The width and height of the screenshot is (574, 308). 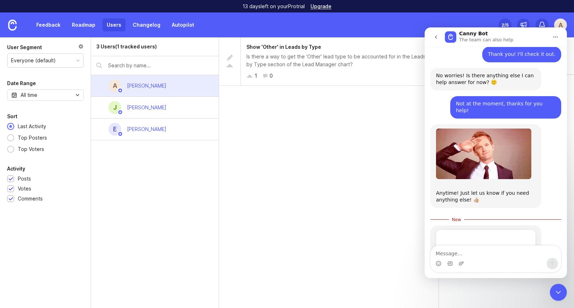 What do you see at coordinates (29, 95) in the screenshot?
I see `div: All time` at bounding box center [29, 95].